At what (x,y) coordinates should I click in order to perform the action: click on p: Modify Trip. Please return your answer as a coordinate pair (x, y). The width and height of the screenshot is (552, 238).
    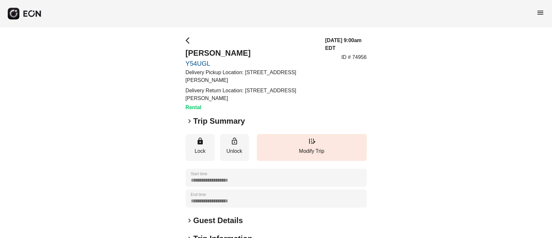
    Looking at the image, I should click on (312, 151).